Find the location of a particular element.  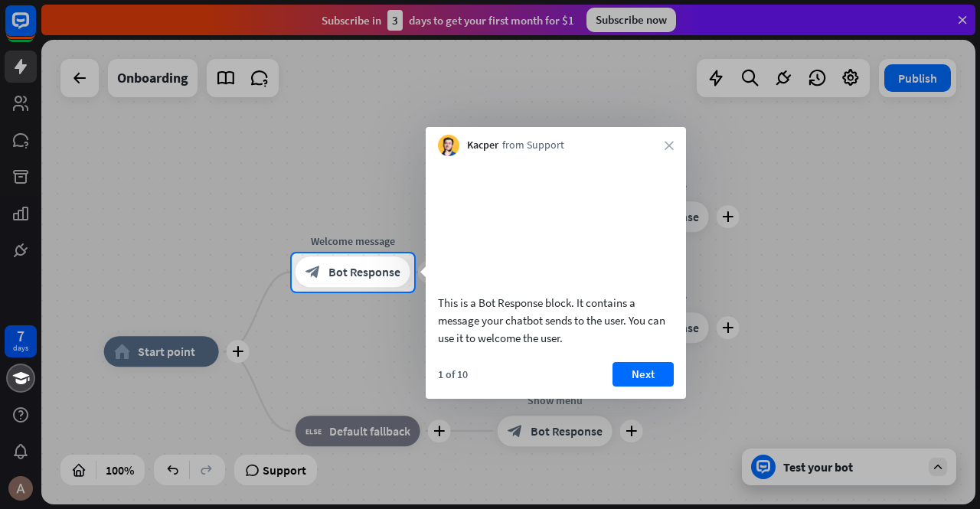

button: Next is located at coordinates (643, 374).